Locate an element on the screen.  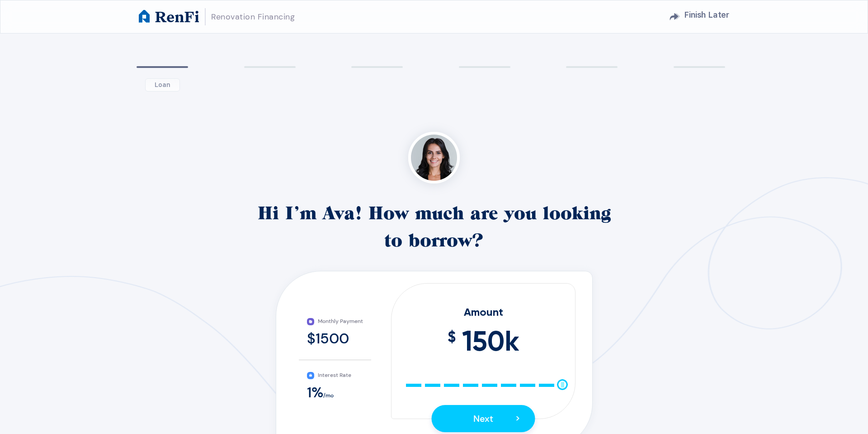
span: Next is located at coordinates (483, 418).